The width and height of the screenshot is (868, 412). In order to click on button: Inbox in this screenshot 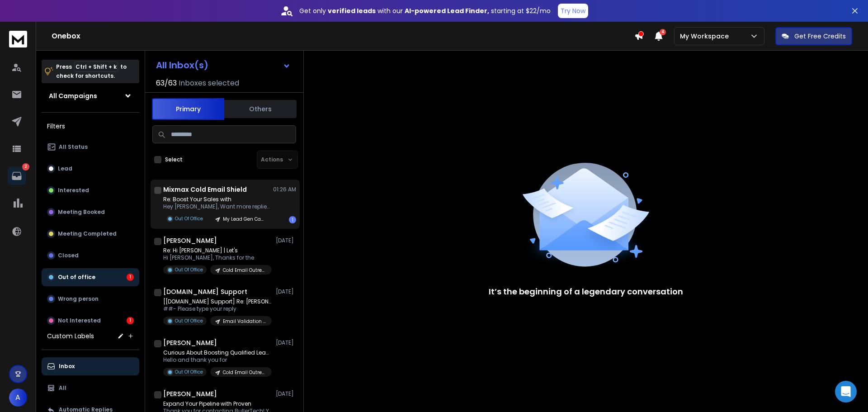, I will do `click(91, 366)`.